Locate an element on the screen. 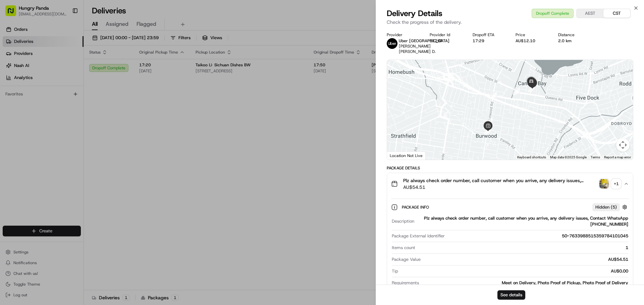  button: 5126F is located at coordinates (436, 41).